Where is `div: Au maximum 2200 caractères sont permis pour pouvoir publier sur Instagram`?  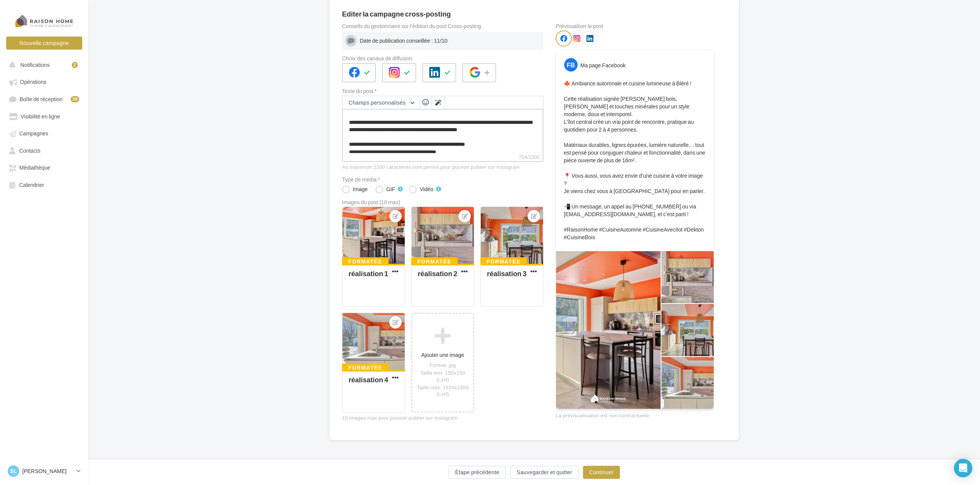 div: Au maximum 2200 caractères sont permis pour pouvoir publier sur Instagram is located at coordinates (442, 167).